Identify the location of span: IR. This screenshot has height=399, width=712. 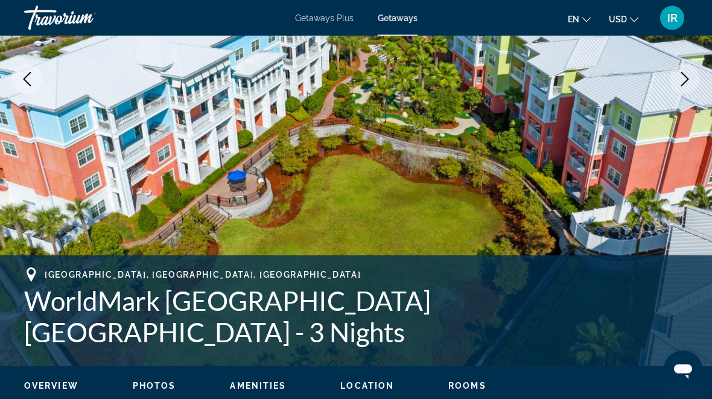
(672, 18).